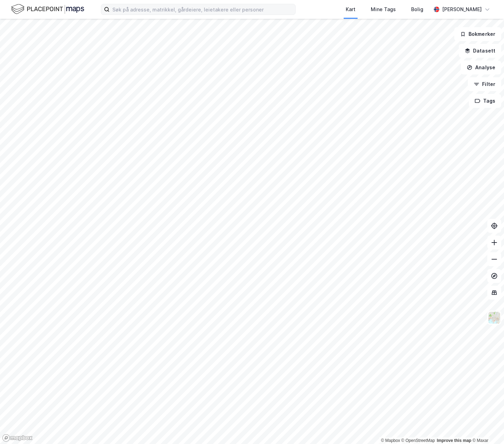 Image resolution: width=504 pixels, height=444 pixels. I want to click on a: OpenStreetMap, so click(418, 440).